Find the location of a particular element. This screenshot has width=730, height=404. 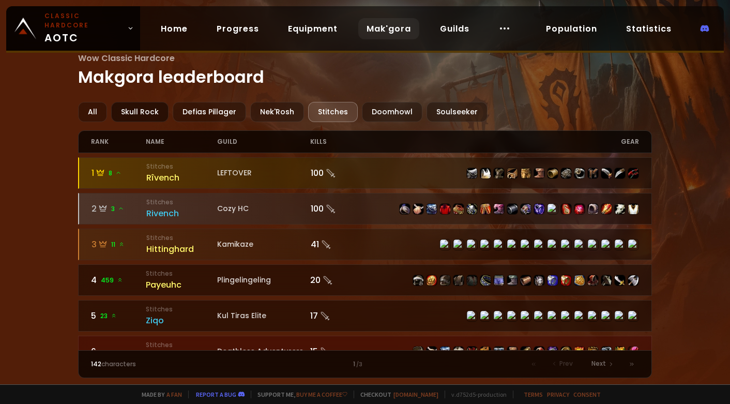

img: item-5216 is located at coordinates (634, 352).